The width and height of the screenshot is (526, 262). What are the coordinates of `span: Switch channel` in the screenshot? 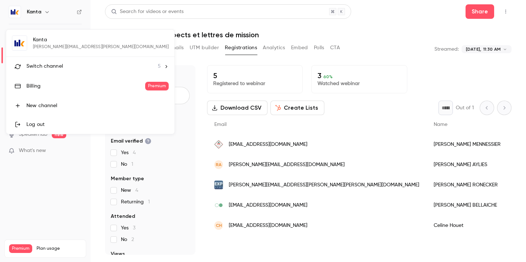 It's located at (44, 66).